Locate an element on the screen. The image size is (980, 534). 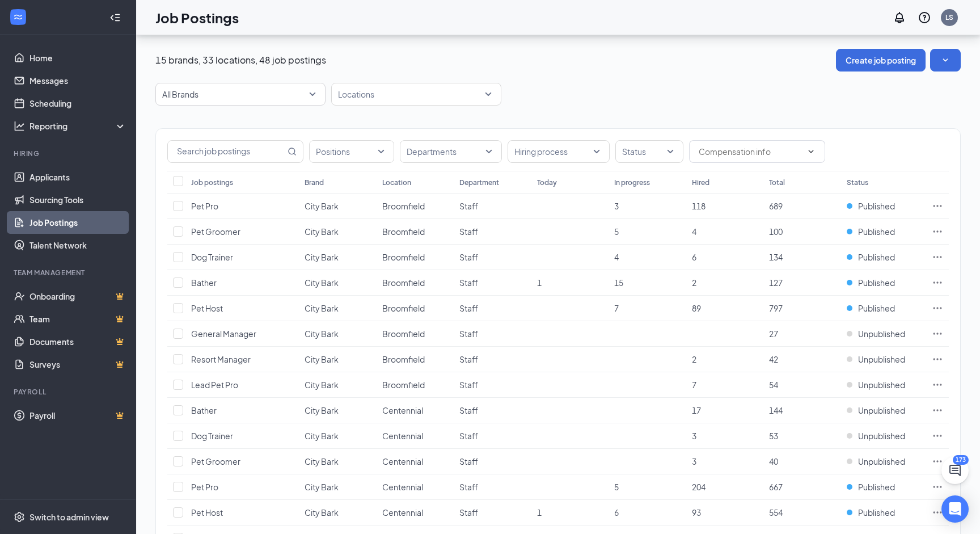
span: 7 is located at coordinates (694, 385).